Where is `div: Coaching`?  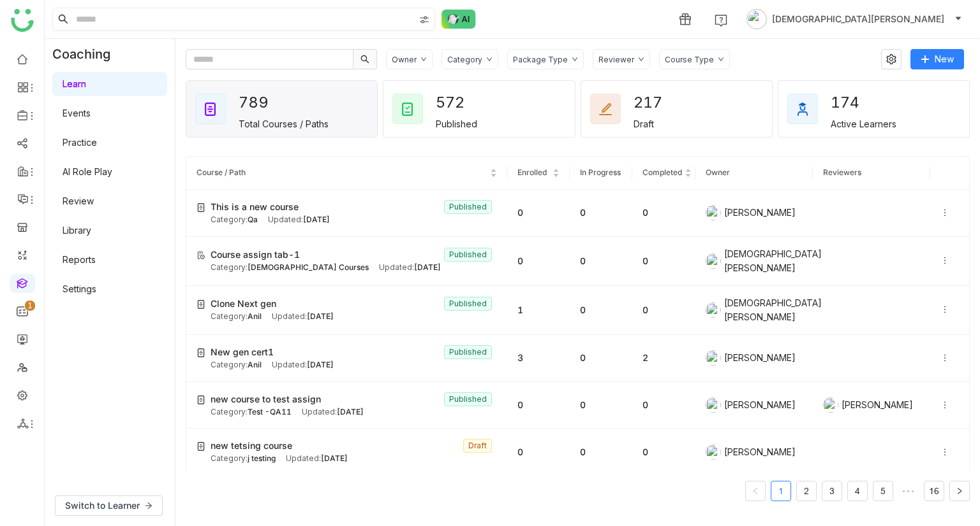
div: Coaching is located at coordinates (87, 54).